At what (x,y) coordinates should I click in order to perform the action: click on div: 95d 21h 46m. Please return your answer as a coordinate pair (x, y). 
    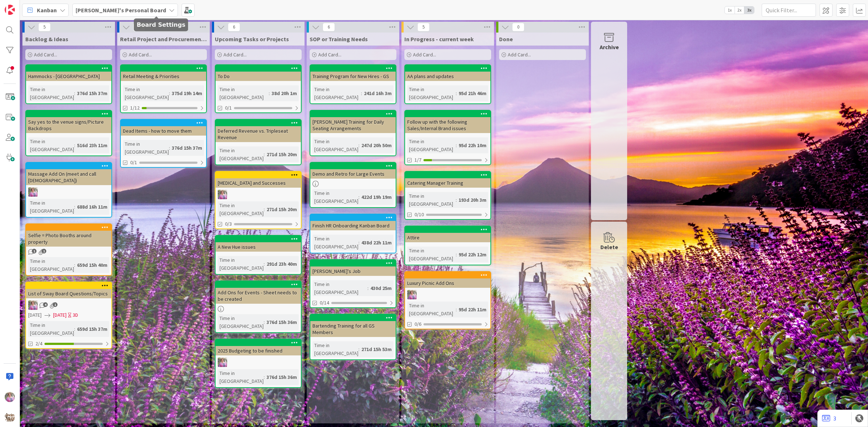
    Looking at the image, I should click on (472, 93).